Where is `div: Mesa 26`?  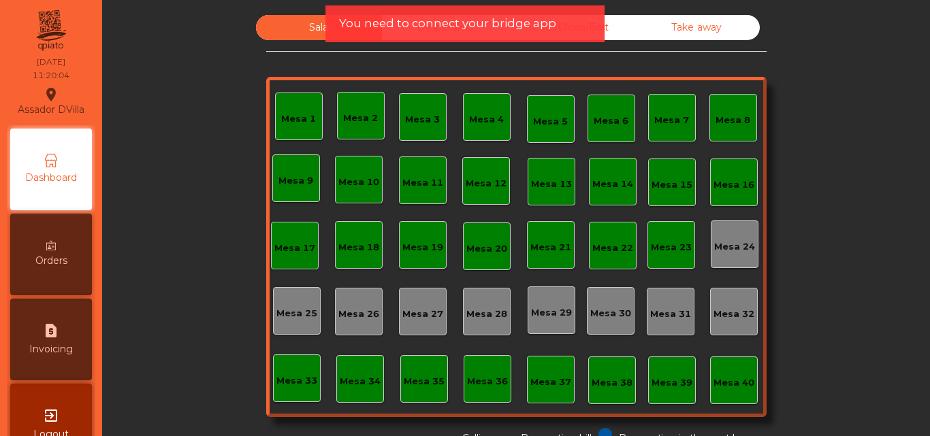 div: Mesa 26 is located at coordinates (359, 314).